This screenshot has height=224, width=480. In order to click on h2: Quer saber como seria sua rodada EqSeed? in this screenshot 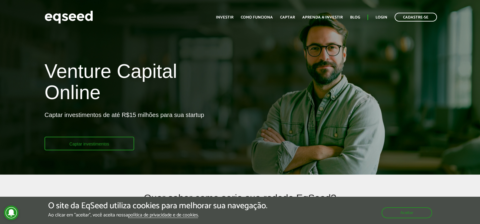, I will do `click(240, 202)`.